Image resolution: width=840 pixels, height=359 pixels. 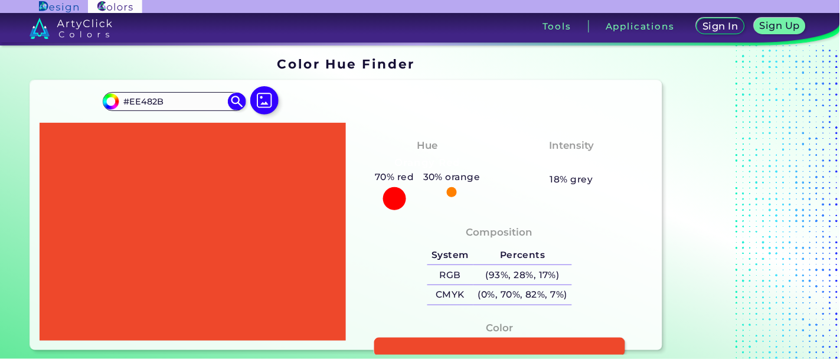 I want to click on img: icon search, so click(x=237, y=102).